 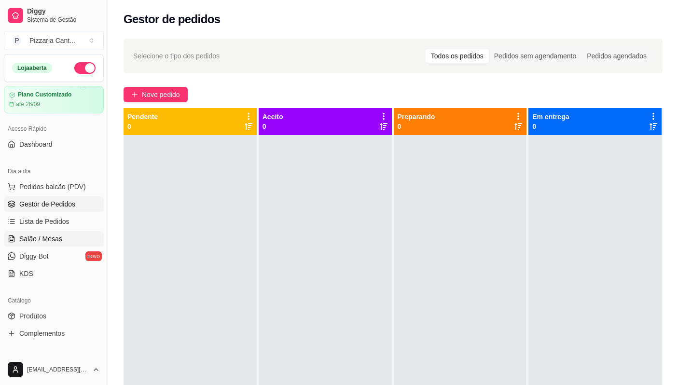 What do you see at coordinates (33, 316) in the screenshot?
I see `span: Produtos` at bounding box center [33, 316].